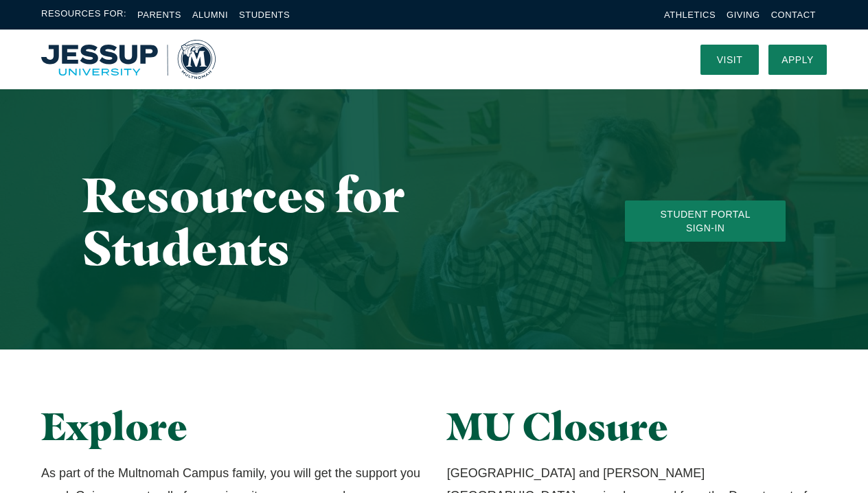 The width and height of the screenshot is (868, 493). I want to click on span: Resources For:, so click(84, 15).